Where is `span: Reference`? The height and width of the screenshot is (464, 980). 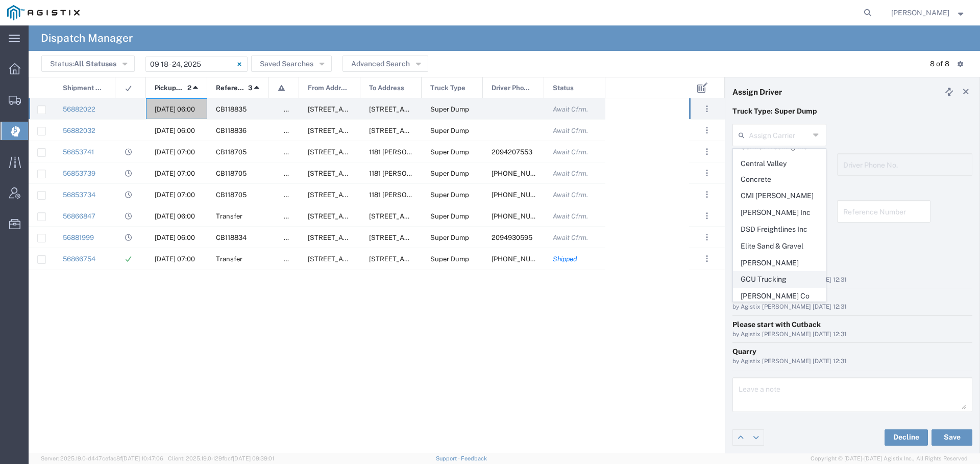
span: Reference is located at coordinates (230, 88).